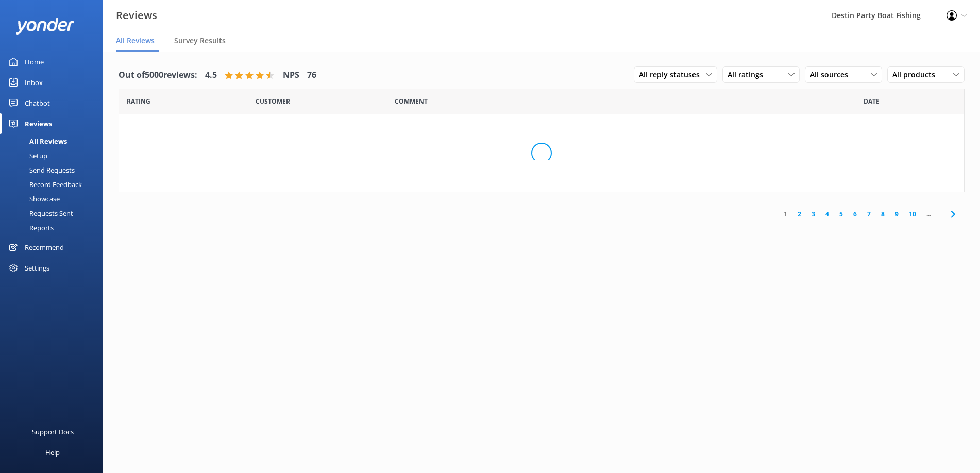  Describe the element at coordinates (841, 214) in the screenshot. I see `a: 5` at that location.